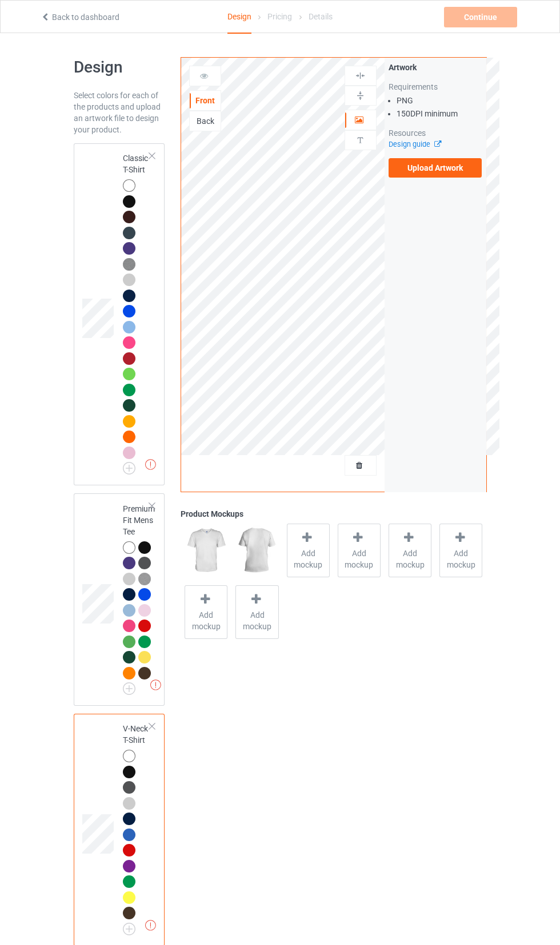  What do you see at coordinates (119, 68) in the screenshot?
I see `h1: Design` at bounding box center [119, 68].